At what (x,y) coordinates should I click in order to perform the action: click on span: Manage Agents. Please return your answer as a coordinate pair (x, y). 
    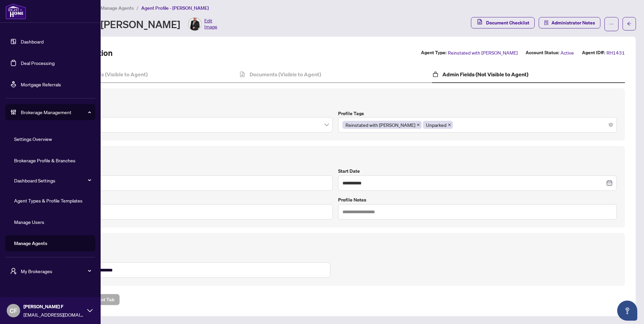
    Looking at the image, I should click on (117, 8).